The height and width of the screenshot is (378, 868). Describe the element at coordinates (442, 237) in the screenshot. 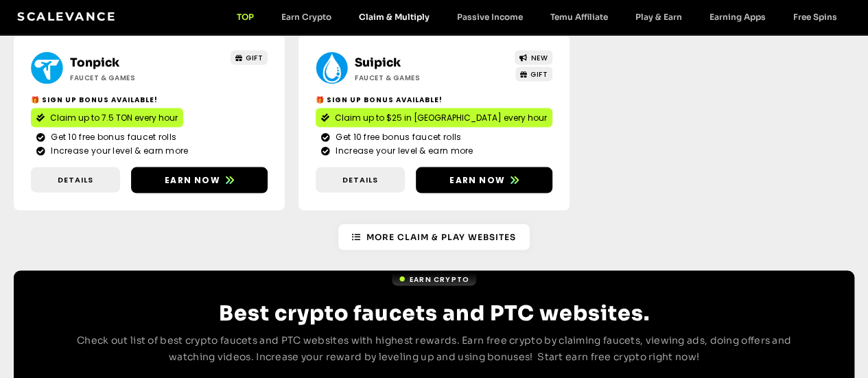

I see `span: More Claim & Play Websites` at that location.